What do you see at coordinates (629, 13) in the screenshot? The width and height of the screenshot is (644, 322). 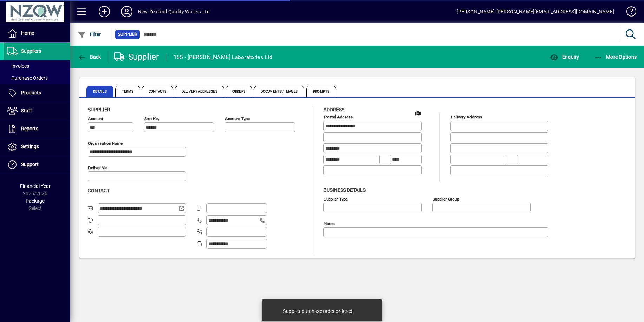 I see `a: Knowledge Base` at bounding box center [629, 13].